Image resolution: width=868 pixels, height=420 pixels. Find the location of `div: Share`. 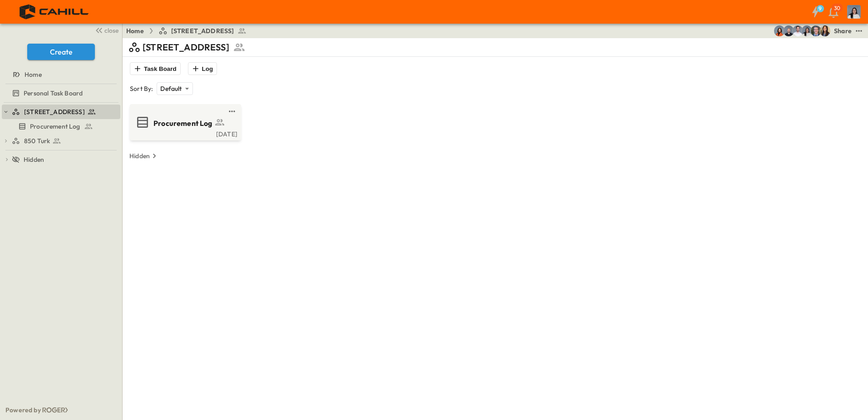

div: Share is located at coordinates (843, 31).